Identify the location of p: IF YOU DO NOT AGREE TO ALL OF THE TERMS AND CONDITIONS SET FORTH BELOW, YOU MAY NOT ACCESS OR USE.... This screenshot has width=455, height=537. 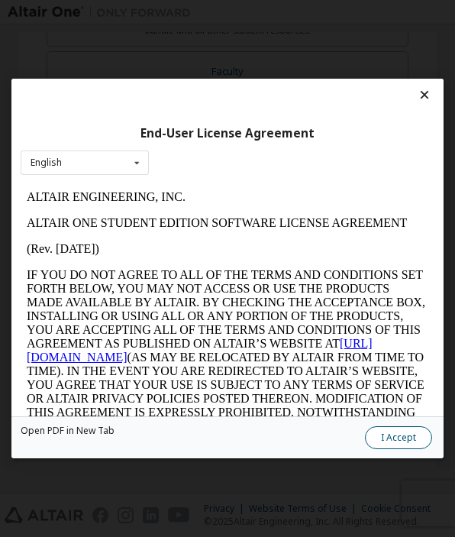
(207, 194).